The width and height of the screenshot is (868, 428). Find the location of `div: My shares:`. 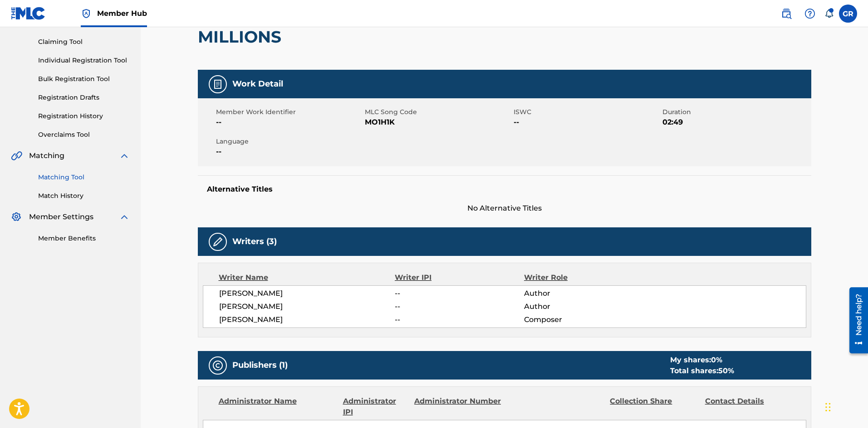

div: My shares: is located at coordinates (702, 361).